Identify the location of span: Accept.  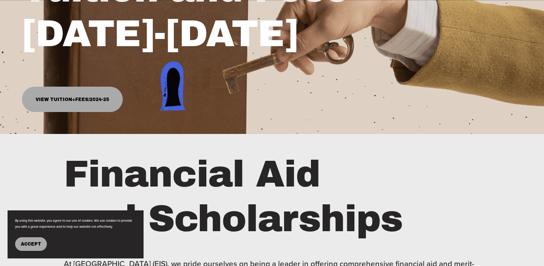
(31, 244).